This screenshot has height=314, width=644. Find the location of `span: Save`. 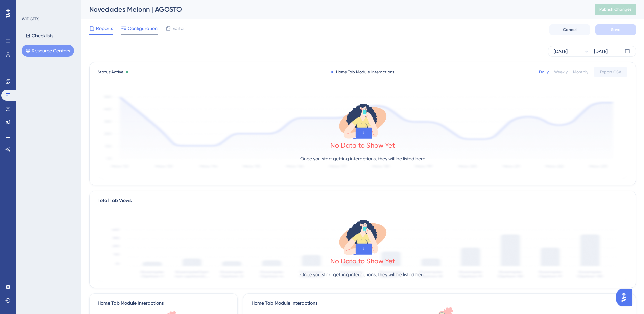

span: Save is located at coordinates (615, 30).